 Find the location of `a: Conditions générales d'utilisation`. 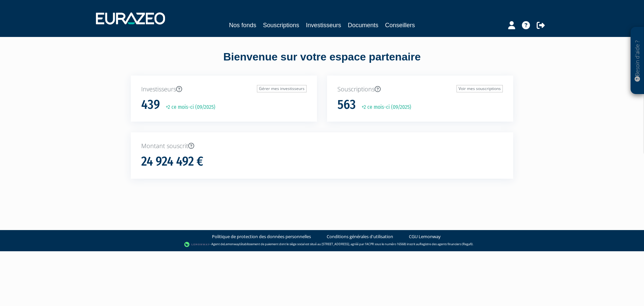

a: Conditions générales d'utilisation is located at coordinates (360, 236).